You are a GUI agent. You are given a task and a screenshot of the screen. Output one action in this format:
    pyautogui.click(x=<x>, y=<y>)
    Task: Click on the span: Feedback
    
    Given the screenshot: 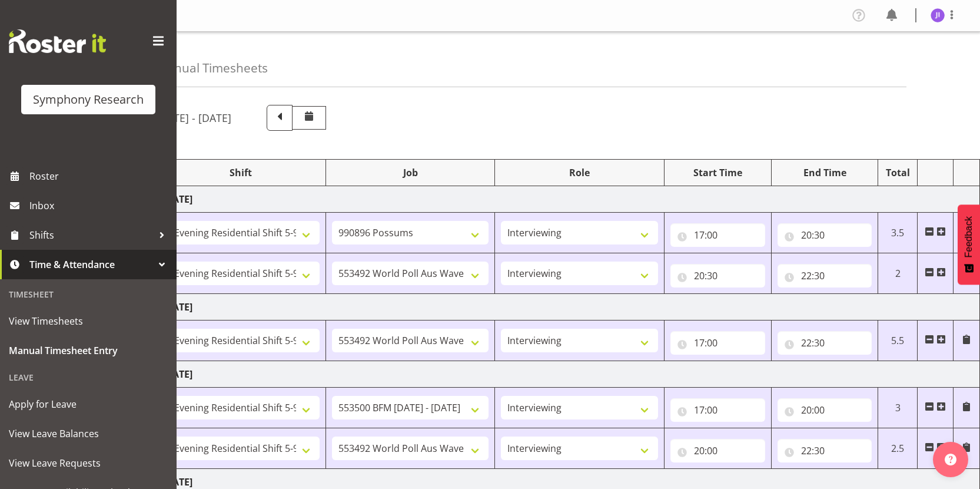 What is the action you would take?
    pyautogui.click(x=969, y=237)
    